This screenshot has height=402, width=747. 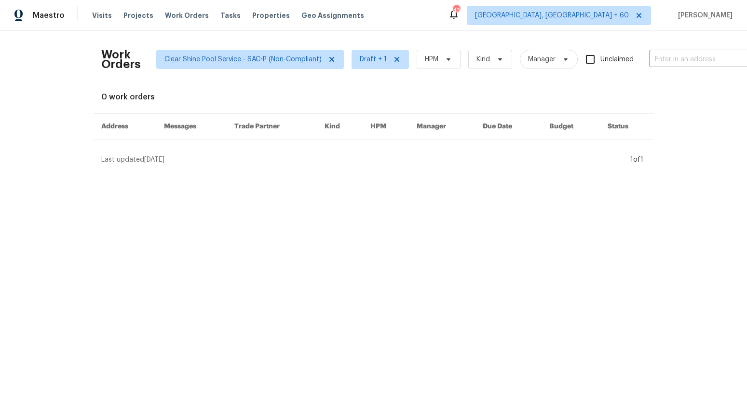 What do you see at coordinates (697, 59) in the screenshot?
I see `input: Enter in an address` at bounding box center [697, 59].